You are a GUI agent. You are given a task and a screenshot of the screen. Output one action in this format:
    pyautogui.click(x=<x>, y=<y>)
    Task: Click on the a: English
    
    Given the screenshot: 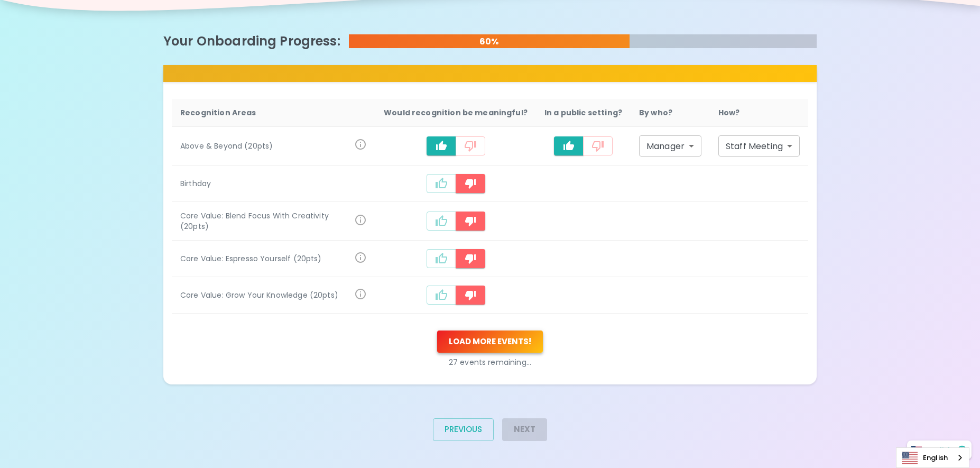 What is the action you would take?
    pyautogui.click(x=932, y=458)
    